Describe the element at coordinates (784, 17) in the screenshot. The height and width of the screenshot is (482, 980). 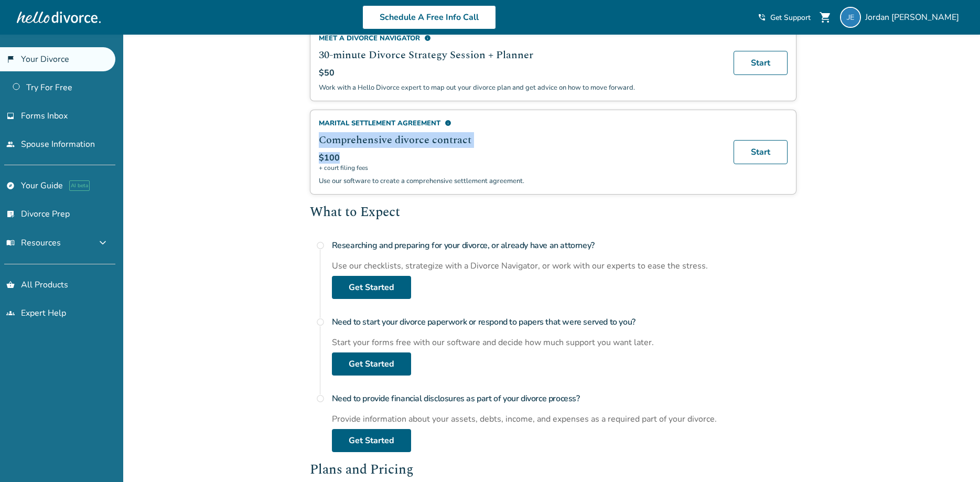
I see `a: phone_in_talkGet Support` at that location.